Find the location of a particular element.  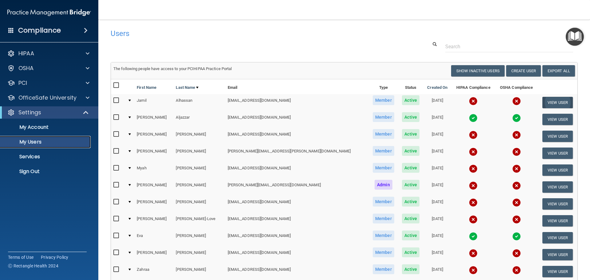

span: Admin is located at coordinates (383, 185).